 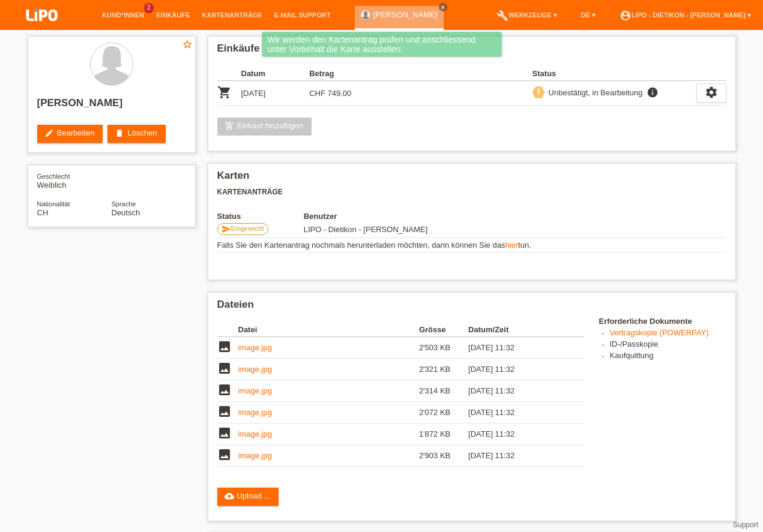 What do you see at coordinates (538, 91) in the screenshot?
I see `i: priority_high` at bounding box center [538, 91].